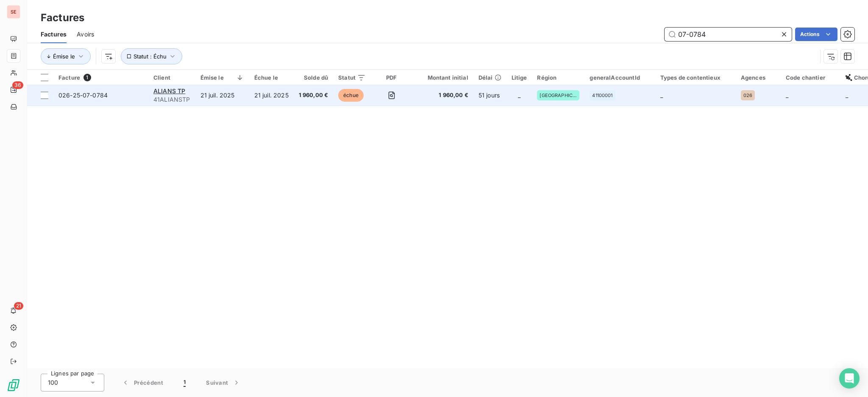 This screenshot has height=397, width=868. I want to click on div: Montant initial, so click(443, 78).